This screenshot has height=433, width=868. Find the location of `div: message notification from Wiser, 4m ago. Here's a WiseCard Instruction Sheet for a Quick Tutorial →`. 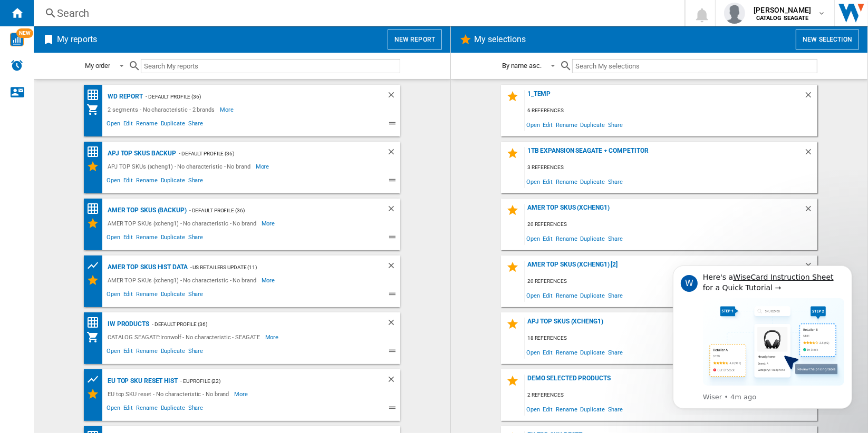

div: message notification from Wiser, 4m ago. Here's a WiseCard Instruction Sheet for a Quick Tutorial → is located at coordinates (105, 81).